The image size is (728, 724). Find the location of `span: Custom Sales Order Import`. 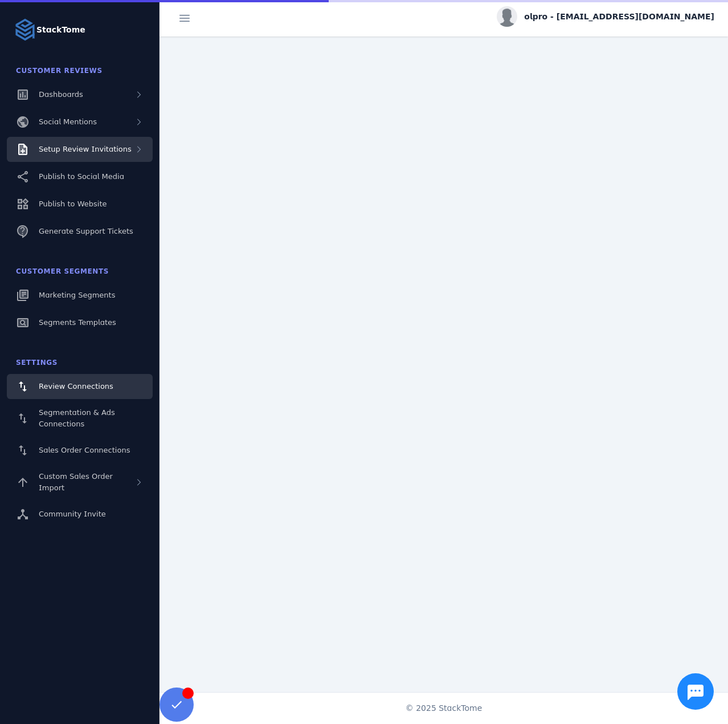

span: Custom Sales Order Import is located at coordinates (76, 481).